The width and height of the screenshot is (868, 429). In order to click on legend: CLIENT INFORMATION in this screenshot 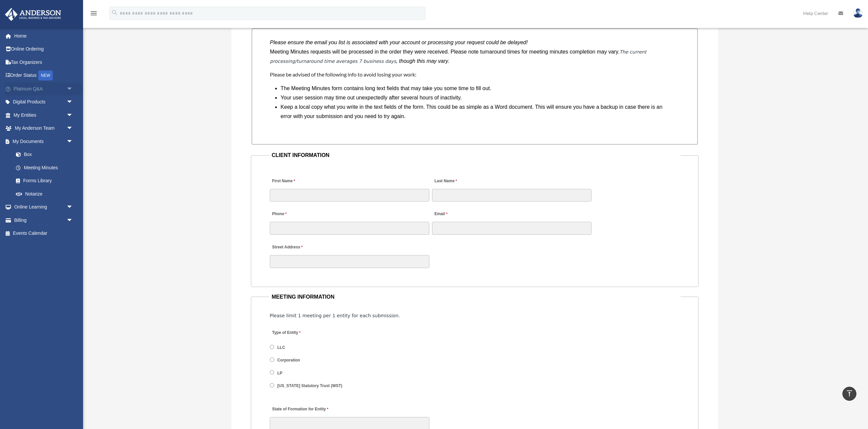, I will do `click(475, 155)`.